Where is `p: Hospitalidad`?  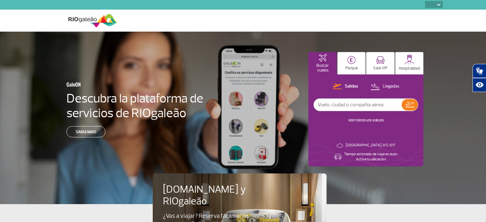
p: Hospitalidad is located at coordinates (409, 68).